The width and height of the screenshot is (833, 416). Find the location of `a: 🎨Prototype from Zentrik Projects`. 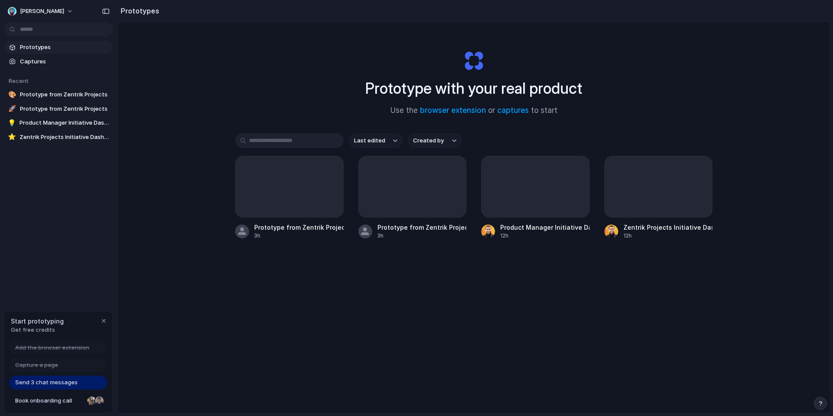

a: 🎨Prototype from Zentrik Projects is located at coordinates (59, 95).